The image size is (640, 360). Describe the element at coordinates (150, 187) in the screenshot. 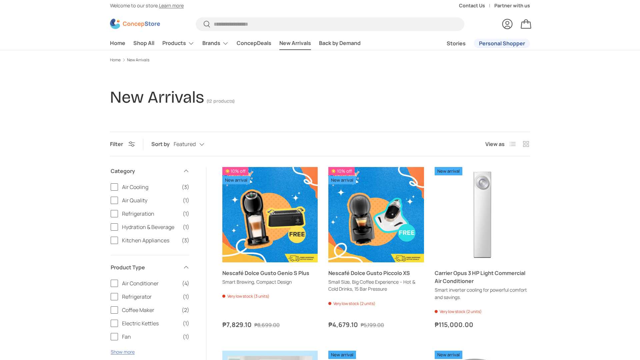

I see `span: Air Cooling` at that location.